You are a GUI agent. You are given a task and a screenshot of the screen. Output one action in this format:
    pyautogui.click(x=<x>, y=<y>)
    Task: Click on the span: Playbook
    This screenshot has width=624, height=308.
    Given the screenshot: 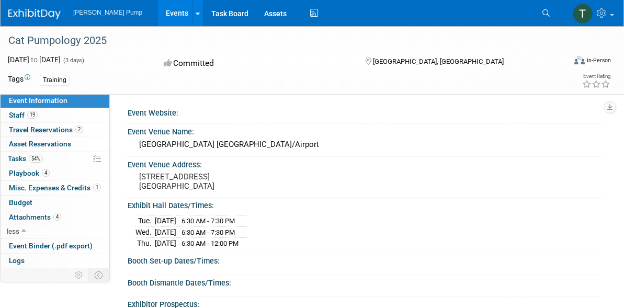 What is the action you would take?
    pyautogui.click(x=29, y=173)
    